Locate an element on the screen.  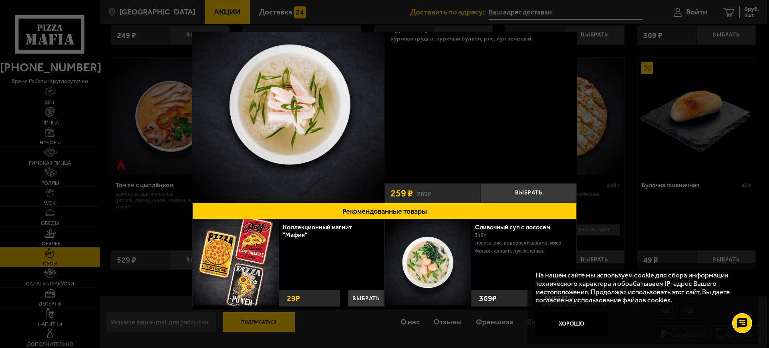
img: Куриный суп is located at coordinates (288, 105).